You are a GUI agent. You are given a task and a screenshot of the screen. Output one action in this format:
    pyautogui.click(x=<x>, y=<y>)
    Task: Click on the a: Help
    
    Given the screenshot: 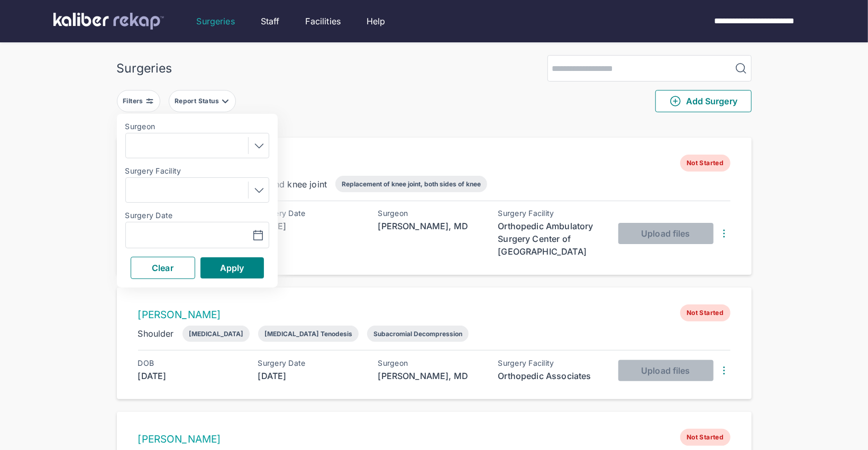 What is the action you would take?
    pyautogui.click(x=376, y=21)
    